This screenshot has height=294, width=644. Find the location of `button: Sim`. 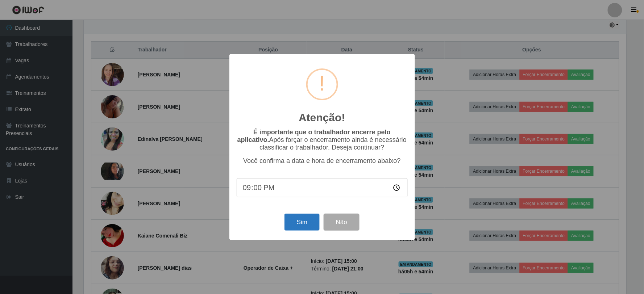

button: Sim is located at coordinates (302, 222).